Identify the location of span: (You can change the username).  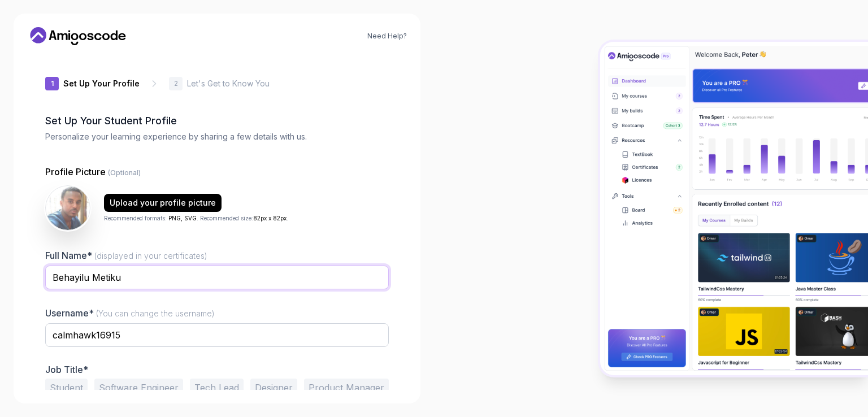
(155, 313).